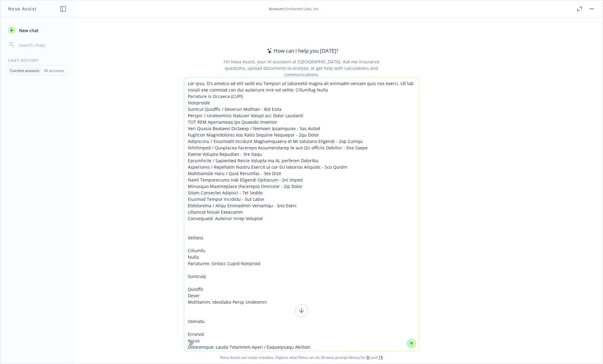 The height and width of the screenshot is (364, 603). Describe the element at coordinates (277, 9) in the screenshot. I see `span: Account` at that location.